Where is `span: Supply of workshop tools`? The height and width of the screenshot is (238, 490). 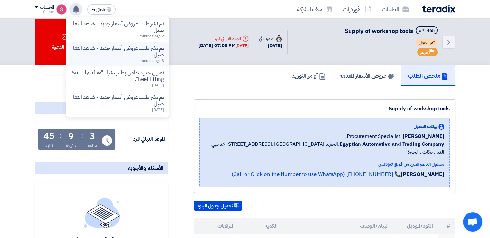 span: Supply of workshop tools is located at coordinates (379, 31).